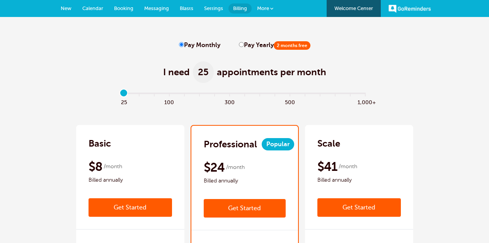  I want to click on span: 300, so click(229, 102).